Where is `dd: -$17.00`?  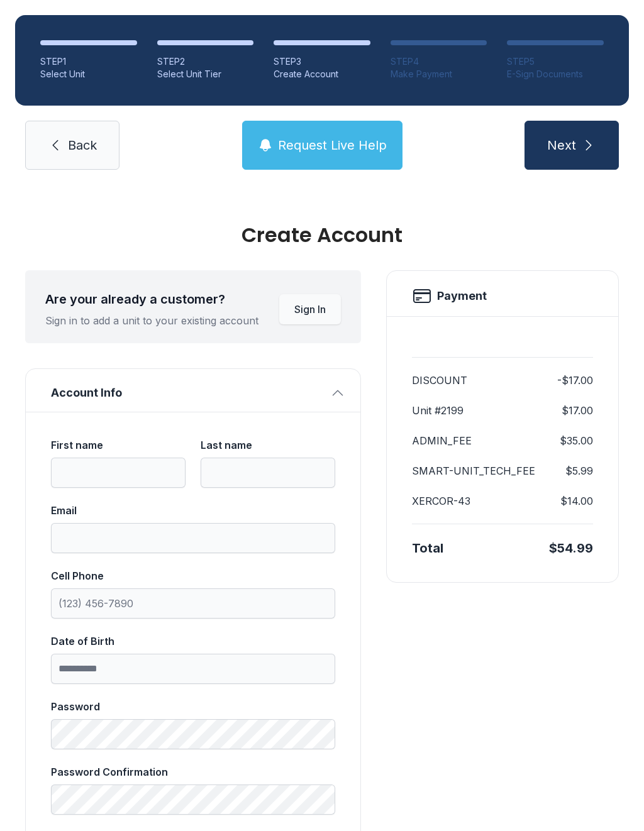 dd: -$17.00 is located at coordinates (575, 380).